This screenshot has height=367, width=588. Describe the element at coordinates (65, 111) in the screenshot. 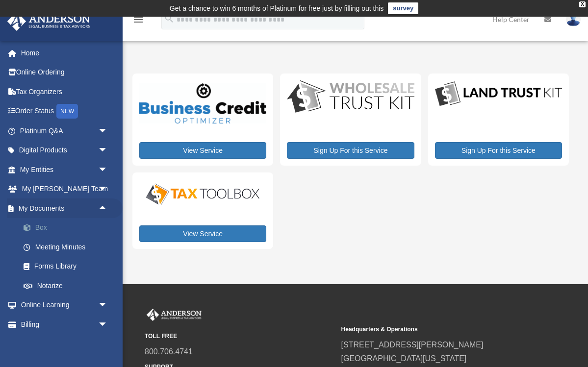

I see `a: Order StatusNEW` at that location.